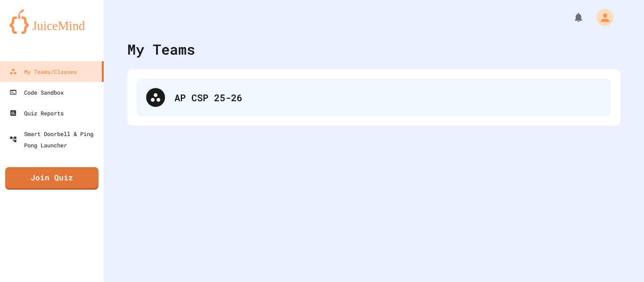 The height and width of the screenshot is (282, 644). I want to click on div: My Teams, so click(161, 49).